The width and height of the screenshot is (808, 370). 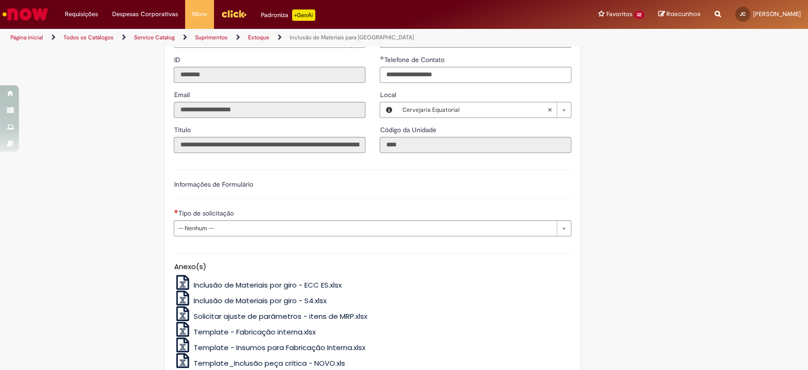 What do you see at coordinates (213, 184) in the screenshot?
I see `label: Informações de Formulário` at bounding box center [213, 184].